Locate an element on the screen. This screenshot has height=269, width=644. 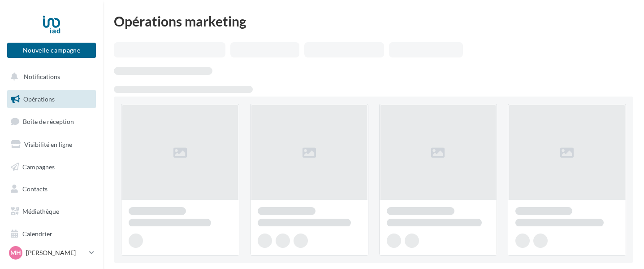
button: Nouvelle campagne is located at coordinates (52, 50).